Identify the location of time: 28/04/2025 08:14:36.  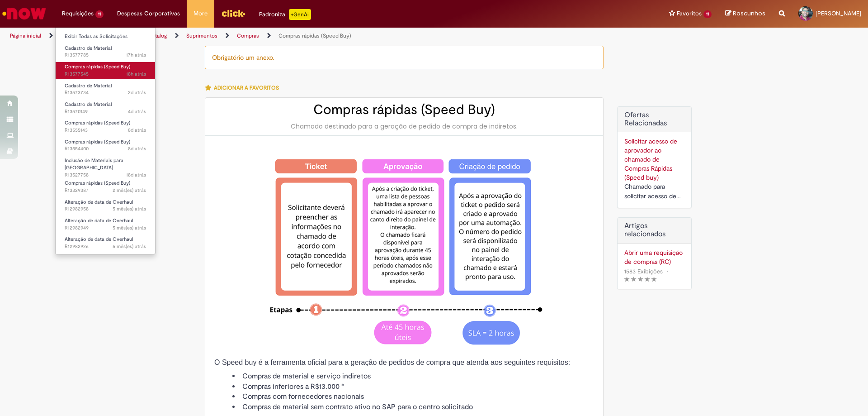
(129, 246).